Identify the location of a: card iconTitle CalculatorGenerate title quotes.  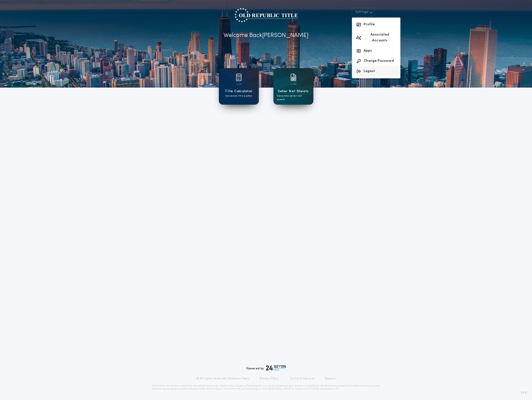
(239, 86).